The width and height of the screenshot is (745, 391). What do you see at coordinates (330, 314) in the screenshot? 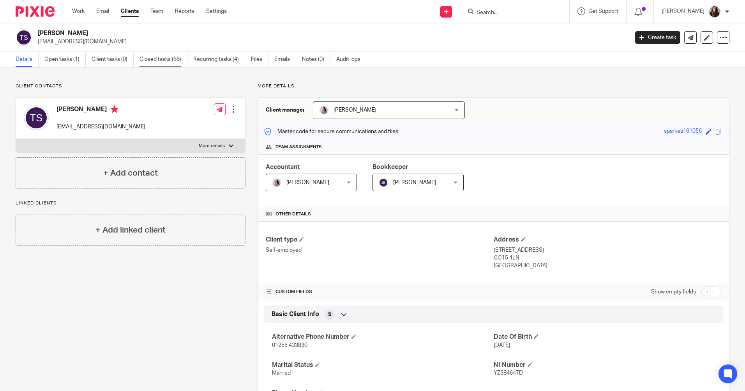
I see `span: 5` at bounding box center [330, 314].